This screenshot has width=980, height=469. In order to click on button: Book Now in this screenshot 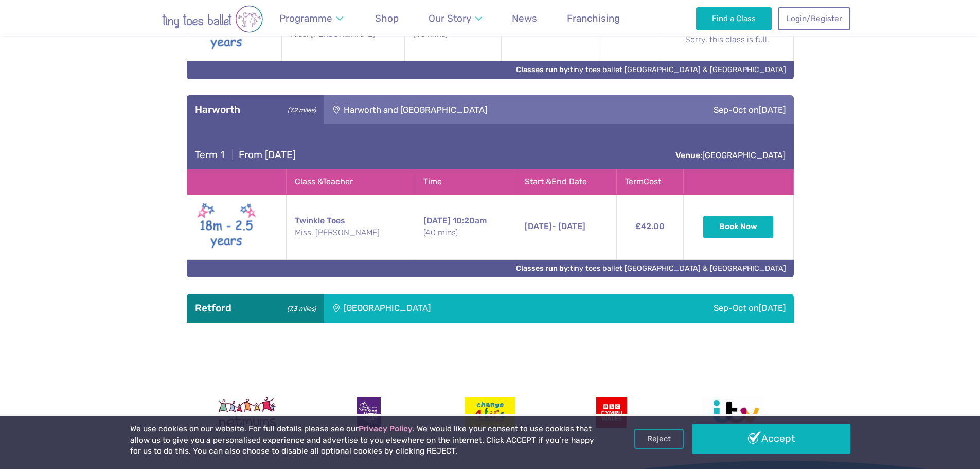, I will do `click(738, 227)`.